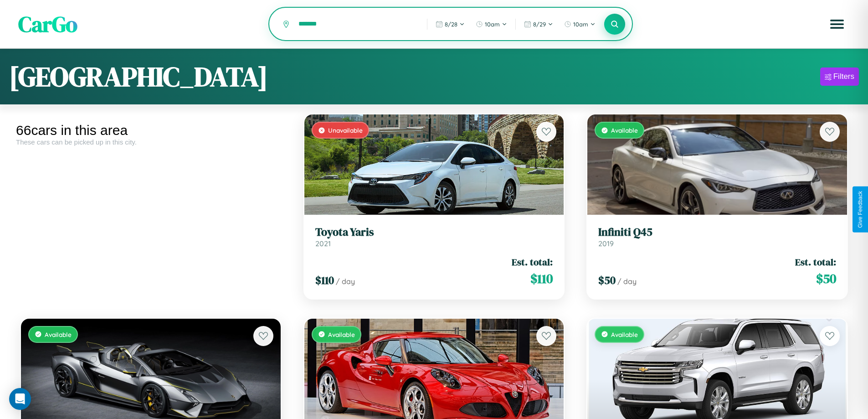 The height and width of the screenshot is (419, 868). Describe the element at coordinates (434, 232) in the screenshot. I see `h3: Toyota Yaris` at that location.